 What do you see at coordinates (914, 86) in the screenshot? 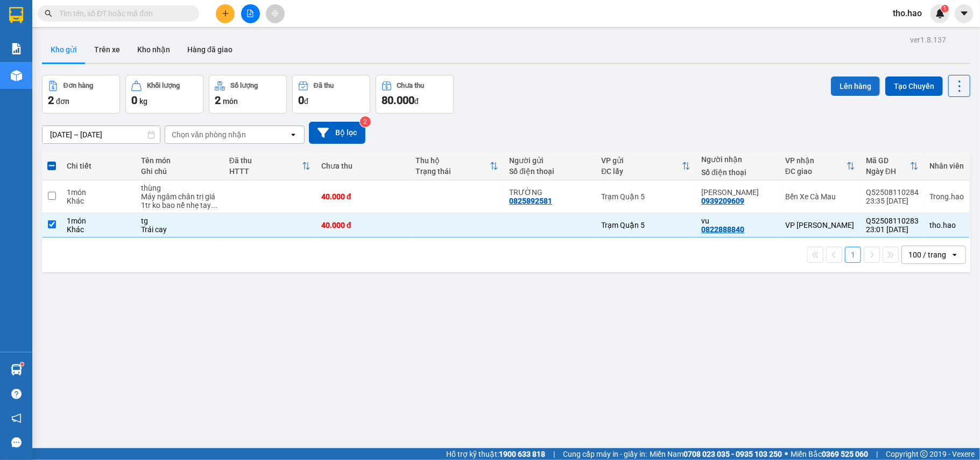
I see `button: Tạo Chuyến` at bounding box center [914, 86].